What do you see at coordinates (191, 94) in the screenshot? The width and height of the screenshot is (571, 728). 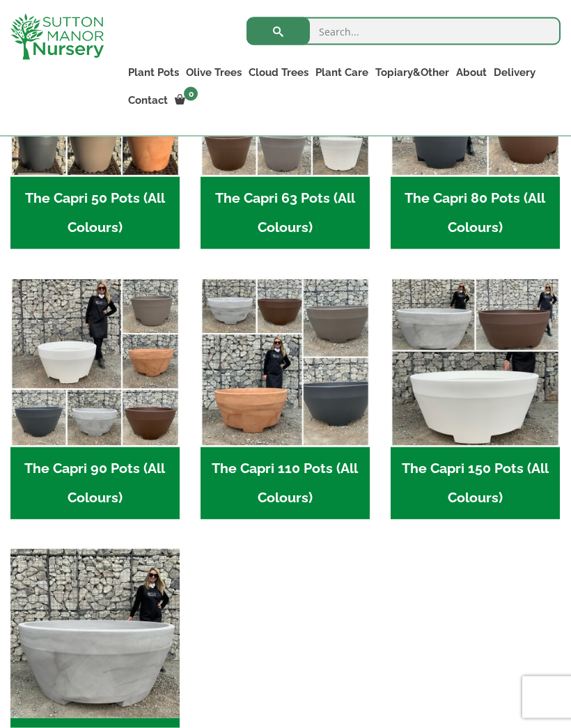 I see `span: 0` at bounding box center [191, 94].